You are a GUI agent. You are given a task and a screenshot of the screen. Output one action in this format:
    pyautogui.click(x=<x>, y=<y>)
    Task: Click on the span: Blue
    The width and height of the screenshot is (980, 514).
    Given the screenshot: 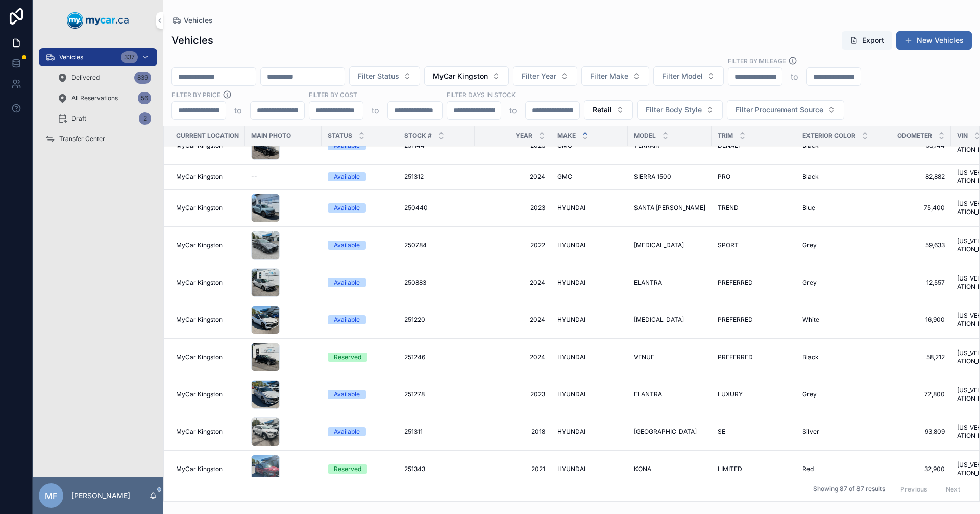 What is the action you would take?
    pyautogui.click(x=808, y=208)
    